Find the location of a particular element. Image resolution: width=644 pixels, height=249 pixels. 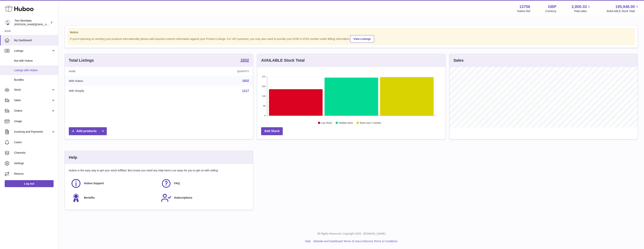

a: Help is located at coordinates (307, 241).